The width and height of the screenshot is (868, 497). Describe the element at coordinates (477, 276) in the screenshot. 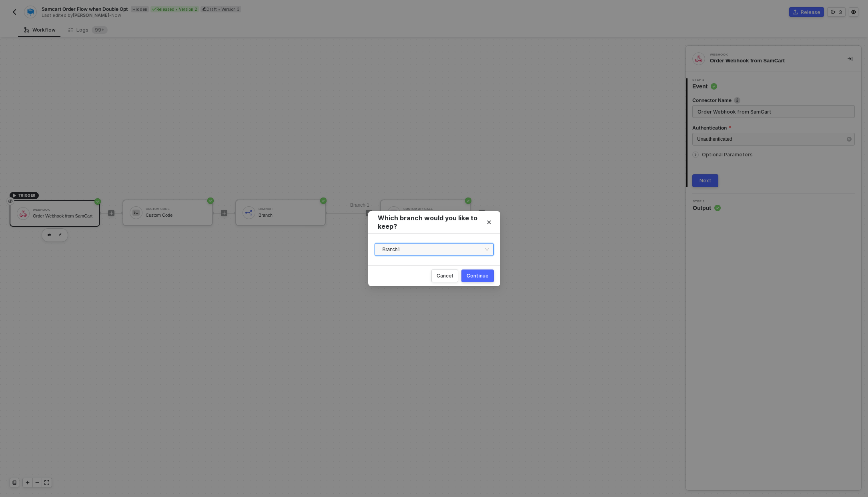

I see `button: Continue` at that location.